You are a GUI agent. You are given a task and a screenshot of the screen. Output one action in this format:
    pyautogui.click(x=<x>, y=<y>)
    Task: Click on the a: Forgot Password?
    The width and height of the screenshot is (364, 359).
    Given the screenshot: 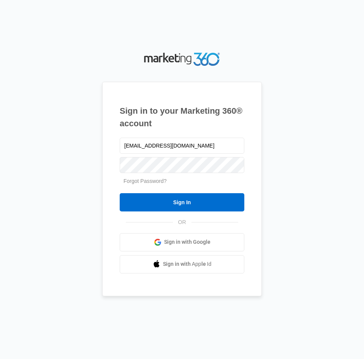 What is the action you would take?
    pyautogui.click(x=145, y=181)
    